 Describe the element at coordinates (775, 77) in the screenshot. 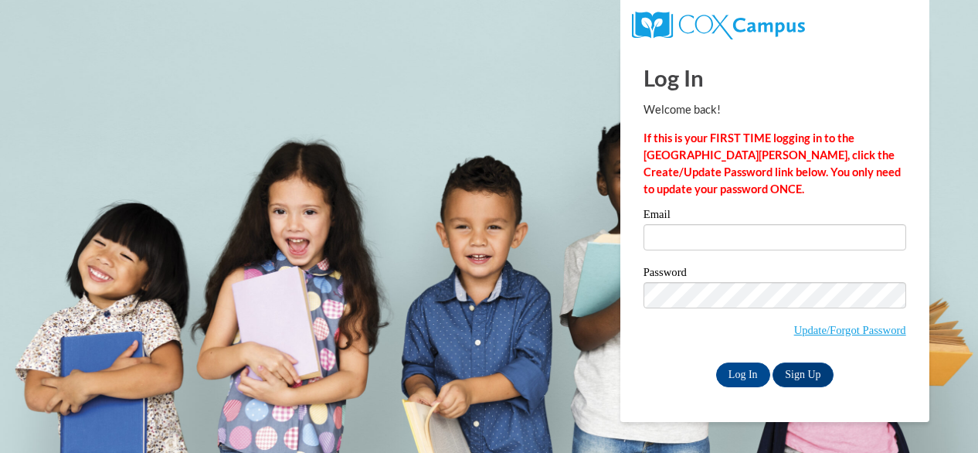

I see `h1: Log In` at that location.